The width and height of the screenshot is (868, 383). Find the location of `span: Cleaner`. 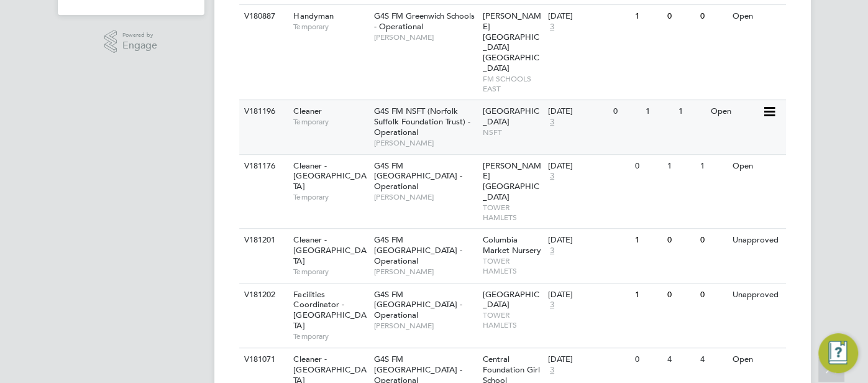

span: Cleaner is located at coordinates (307, 111).